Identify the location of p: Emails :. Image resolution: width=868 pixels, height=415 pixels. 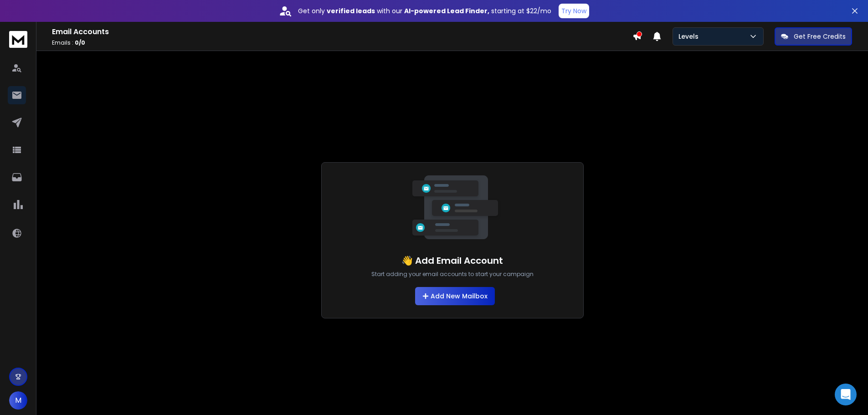
(342, 43).